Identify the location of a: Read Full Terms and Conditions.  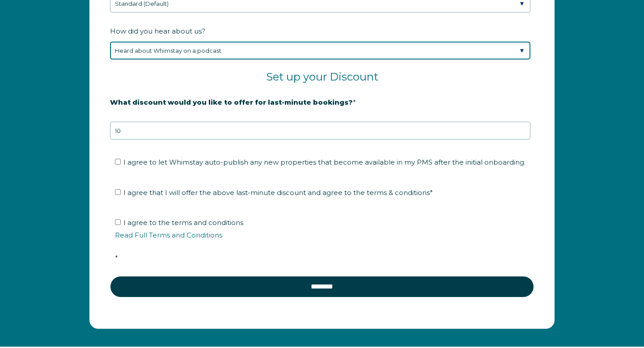
(169, 235).